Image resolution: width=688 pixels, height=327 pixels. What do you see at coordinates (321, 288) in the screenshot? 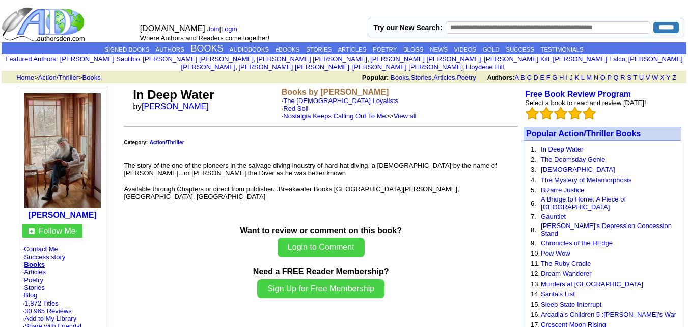
I see `button: Sign Up for Free Membership` at bounding box center [321, 288].